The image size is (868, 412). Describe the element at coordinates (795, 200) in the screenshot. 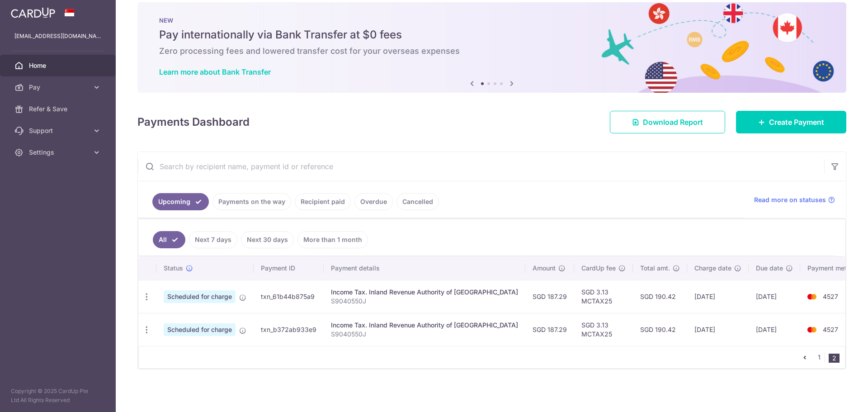

I see `a: Read more on statuses` at that location.